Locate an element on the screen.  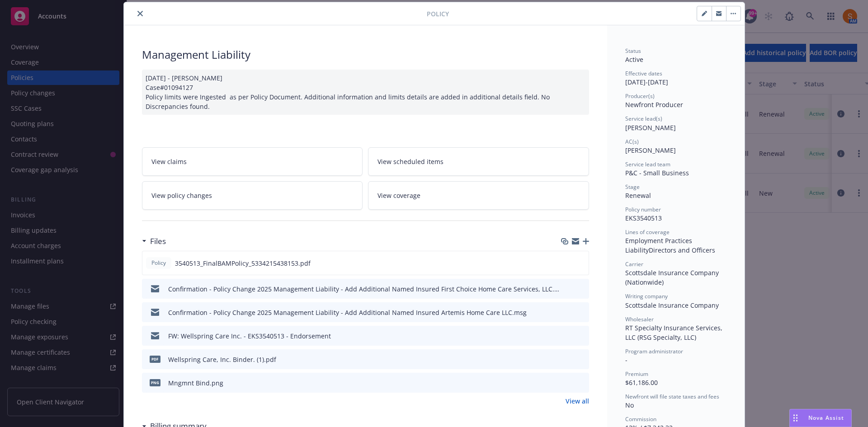
div: Wellspring Care, Inc. Binder. (1).pdf is located at coordinates (222, 359).